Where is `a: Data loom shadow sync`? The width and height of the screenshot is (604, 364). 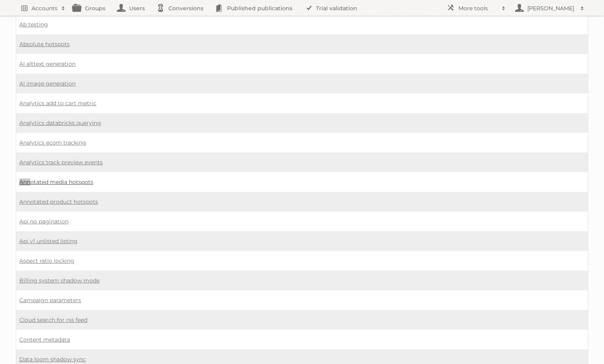
a: Data loom shadow sync is located at coordinates (52, 358).